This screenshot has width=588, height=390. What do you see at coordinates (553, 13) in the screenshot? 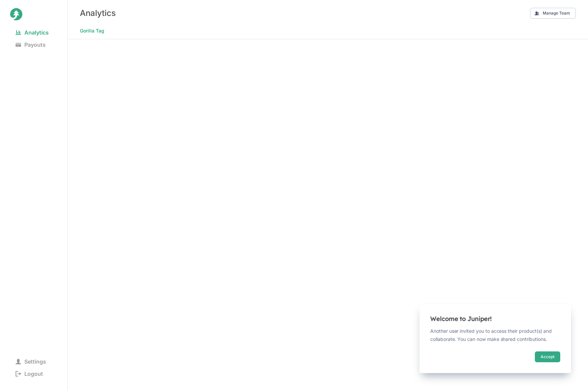
I see `button: Manage Team` at bounding box center [553, 13].